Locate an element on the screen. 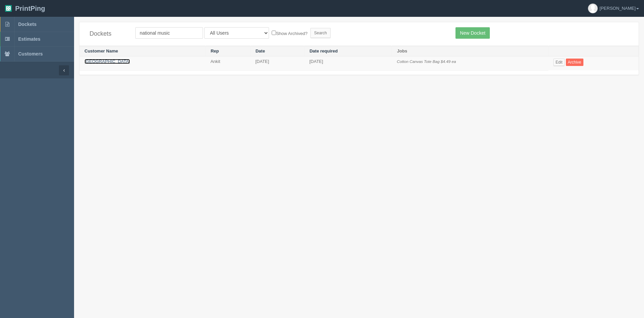 The height and width of the screenshot is (318, 644). th: Jobs is located at coordinates (470, 51).